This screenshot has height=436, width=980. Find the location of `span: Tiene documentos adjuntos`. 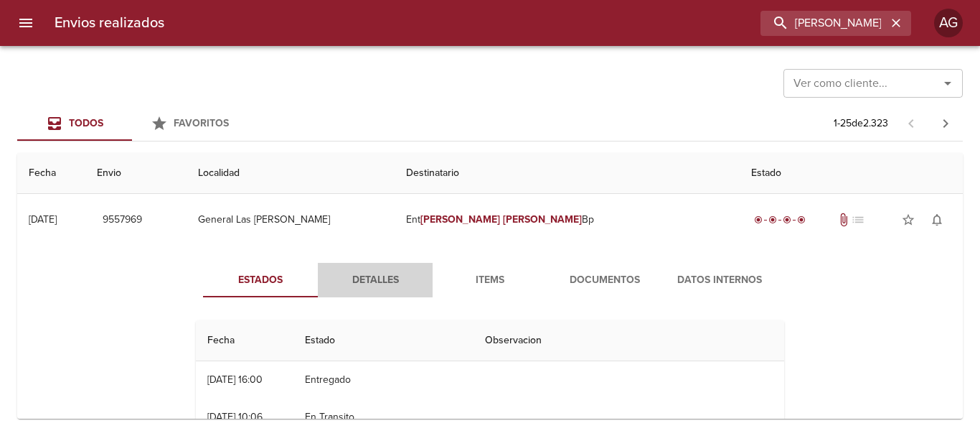

span: Tiene documentos adjuntos is located at coordinates (843, 220).